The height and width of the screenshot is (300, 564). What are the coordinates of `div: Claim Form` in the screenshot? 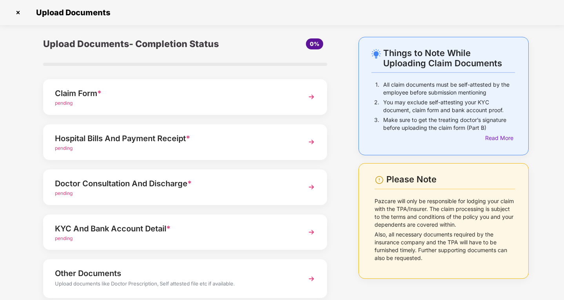 It's located at (174, 93).